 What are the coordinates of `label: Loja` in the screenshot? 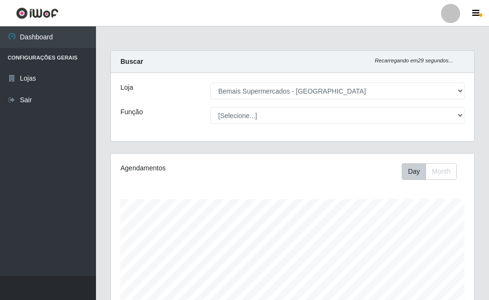 It's located at (127, 87).